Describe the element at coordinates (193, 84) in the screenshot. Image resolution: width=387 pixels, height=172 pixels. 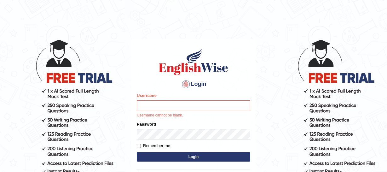
I see `h4: Login` at that location.